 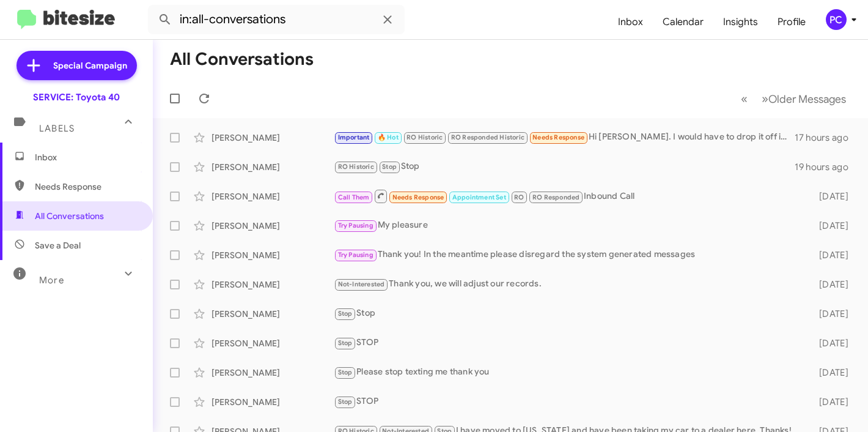 What do you see at coordinates (361, 284) in the screenshot?
I see `span: Not-Interested` at bounding box center [361, 284].